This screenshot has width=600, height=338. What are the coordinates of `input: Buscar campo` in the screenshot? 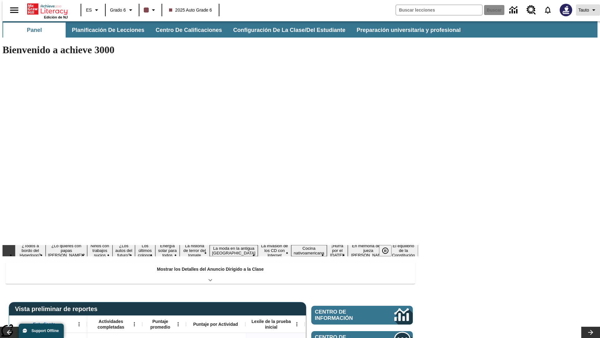 It's located at (439, 10).